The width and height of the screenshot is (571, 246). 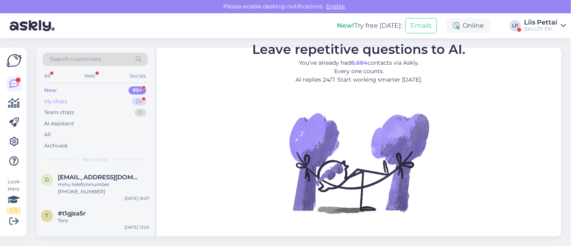 What do you see at coordinates (90, 76) in the screenshot?
I see `div: Web` at bounding box center [90, 76].